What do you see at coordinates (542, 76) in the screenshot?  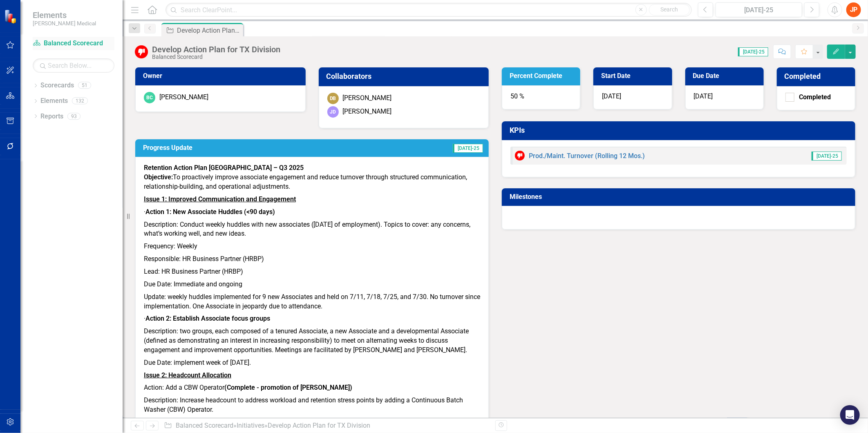 I see `h3: Percent Complete` at bounding box center [542, 76].